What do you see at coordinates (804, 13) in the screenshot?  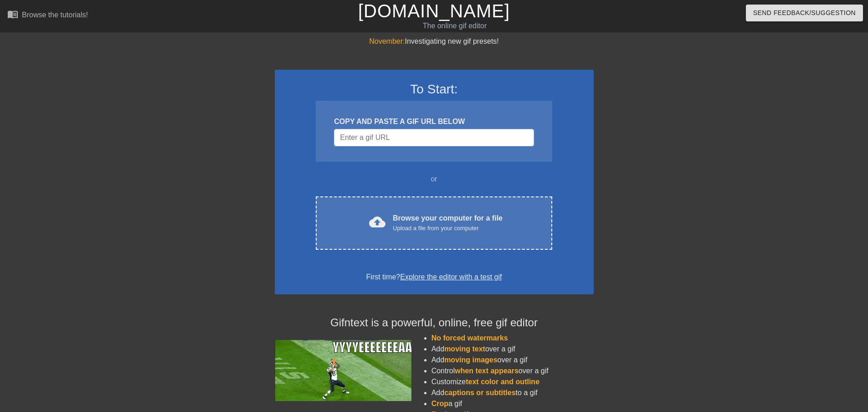 I see `button: Send Feedback/Suggestion` at bounding box center [804, 13].